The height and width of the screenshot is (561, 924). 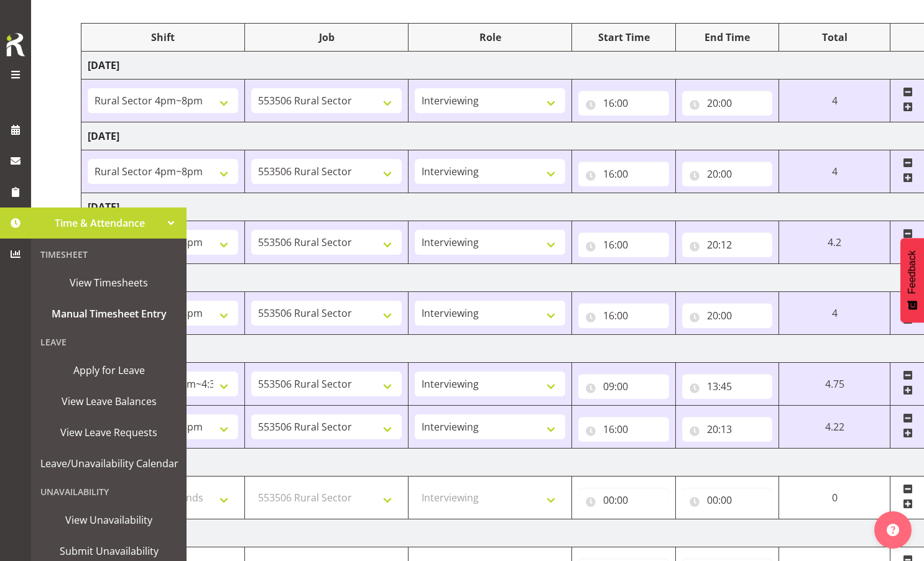 What do you see at coordinates (109, 520) in the screenshot?
I see `span: View Unavailability` at bounding box center [109, 520].